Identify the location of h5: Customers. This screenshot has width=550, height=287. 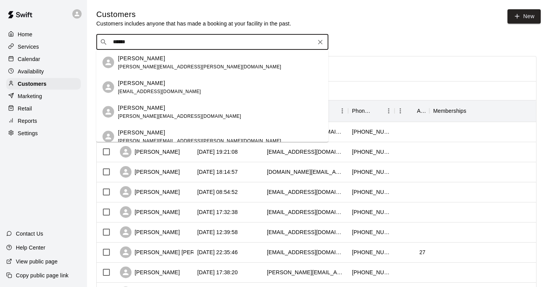
(194, 14).